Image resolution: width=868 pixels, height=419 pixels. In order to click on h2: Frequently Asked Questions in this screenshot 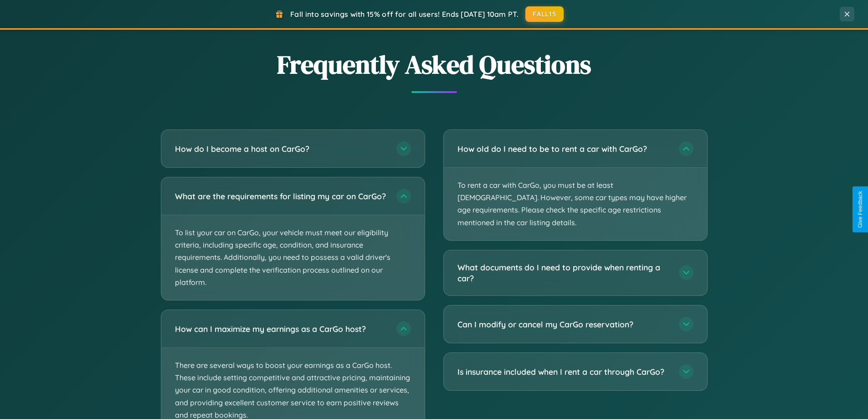, I will do `click(434, 64)`.